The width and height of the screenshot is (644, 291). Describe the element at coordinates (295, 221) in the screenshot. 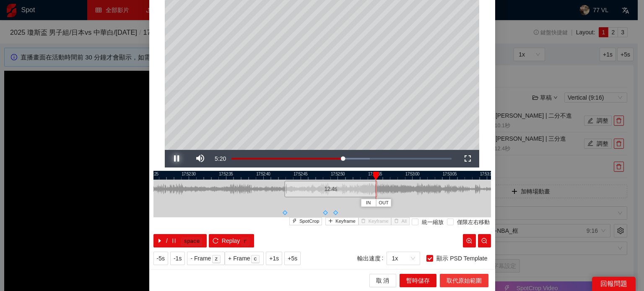

I see `span: thunderbolt` at that location.